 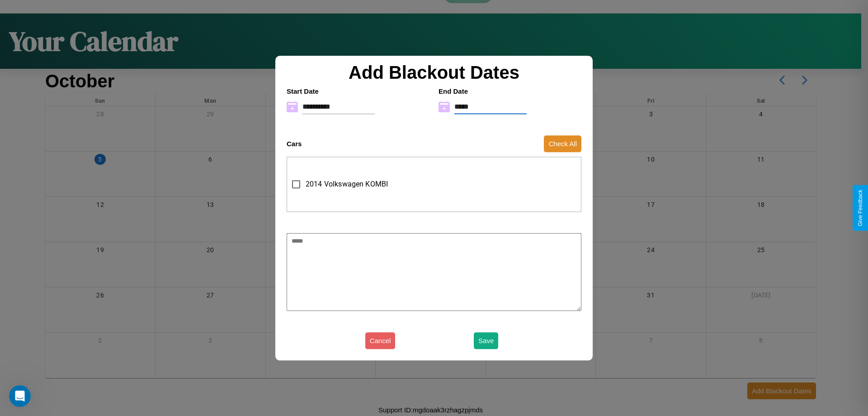 I want to click on div: Give Feedback, so click(x=861, y=208).